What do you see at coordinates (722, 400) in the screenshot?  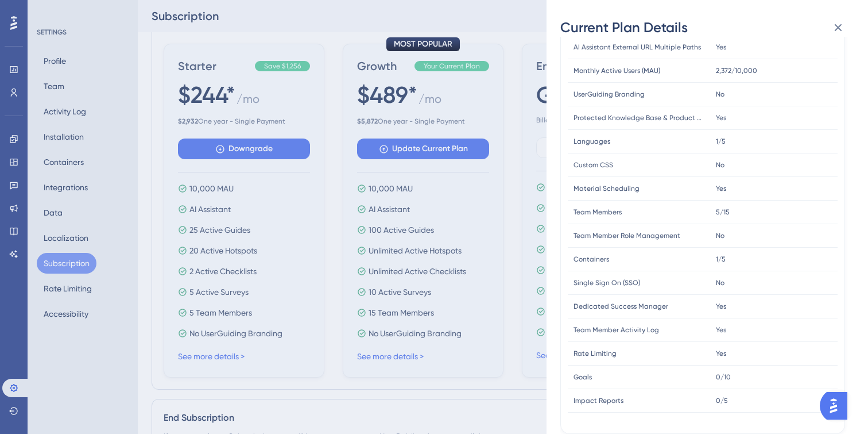 I see `span: 0/5` at bounding box center [722, 400].